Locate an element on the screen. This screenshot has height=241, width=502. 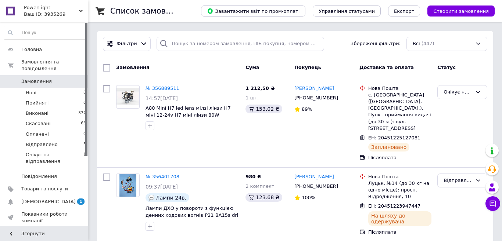
h1: Список замовлень is located at coordinates (147, 11).